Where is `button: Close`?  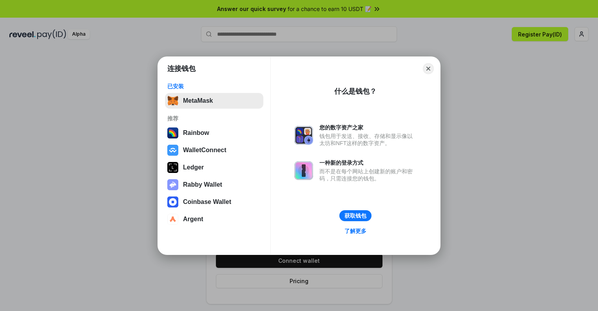 button: Close is located at coordinates (429, 69).